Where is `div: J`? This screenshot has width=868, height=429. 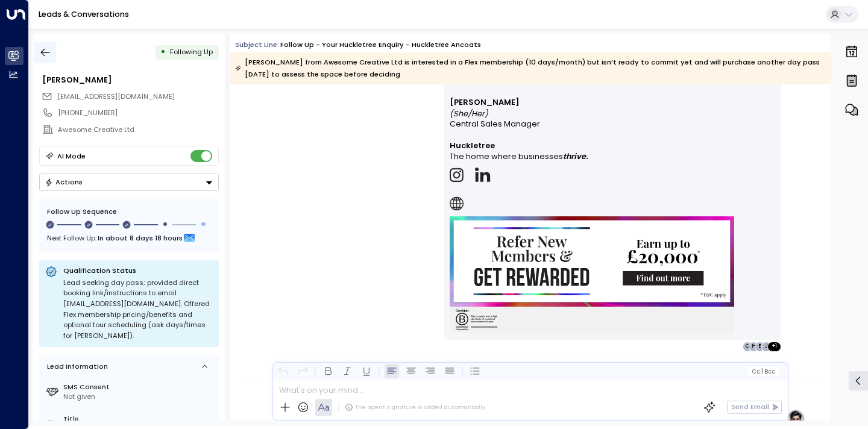 div: J is located at coordinates (766, 346).